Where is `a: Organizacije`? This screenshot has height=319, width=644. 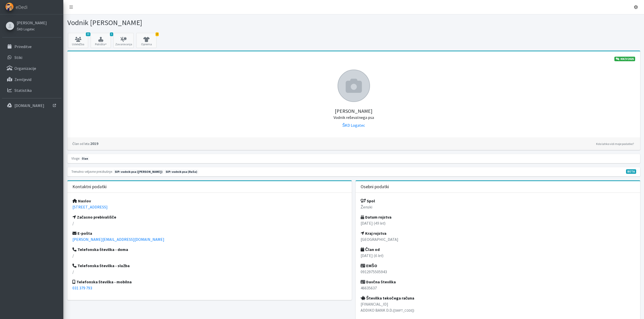 a: Organizacije is located at coordinates (32, 69).